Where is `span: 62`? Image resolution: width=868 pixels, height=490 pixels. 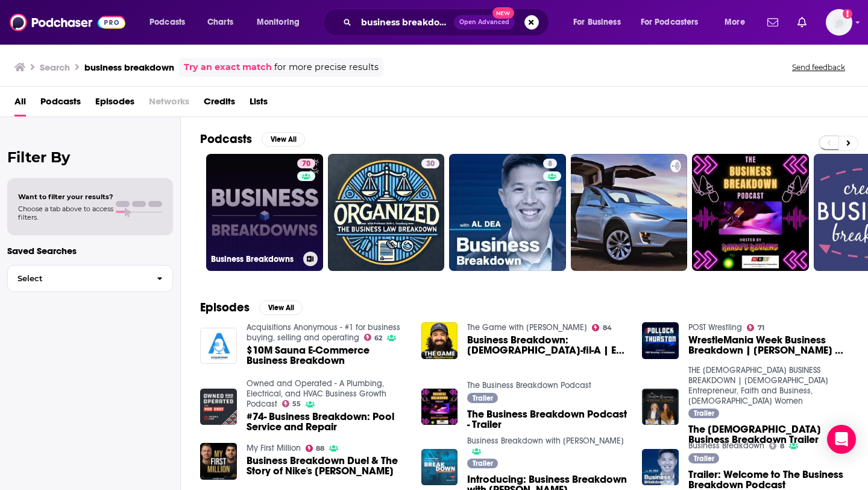 span: 62 is located at coordinates (378, 338).